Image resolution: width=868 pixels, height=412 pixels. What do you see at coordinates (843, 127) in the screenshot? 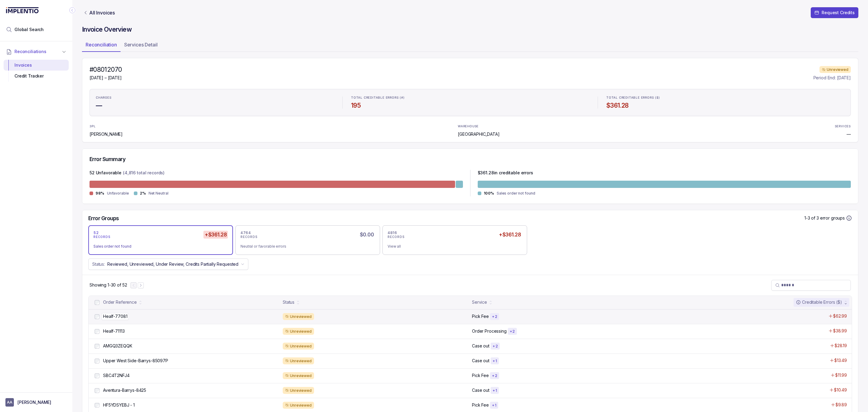
I see `p: SERVICES` at bounding box center [843, 127].